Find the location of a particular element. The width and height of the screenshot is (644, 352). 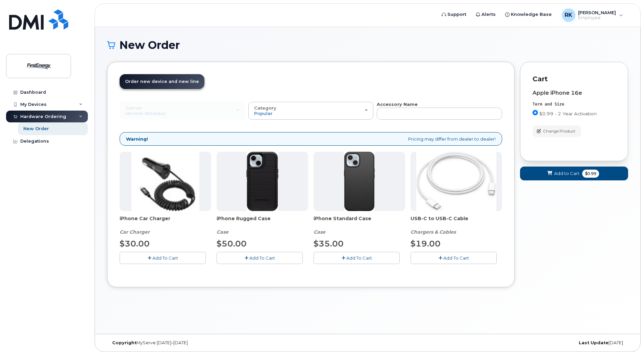

span: Order new device and new line is located at coordinates (162, 81).